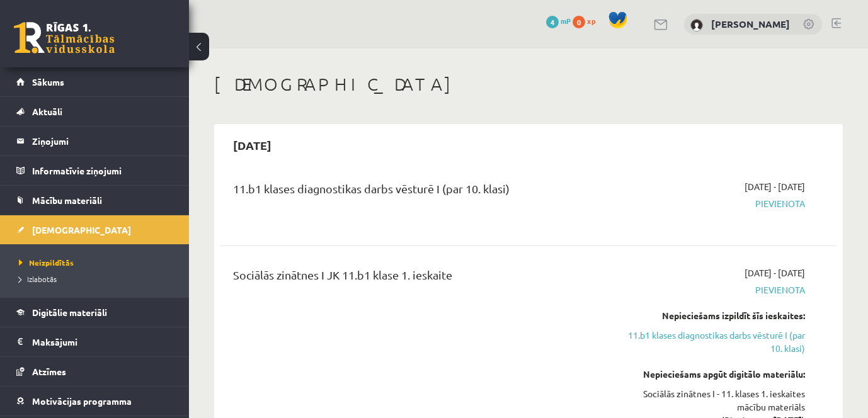 This screenshot has height=418, width=868. What do you see at coordinates (48, 82) in the screenshot?
I see `span: Sākums` at bounding box center [48, 82].